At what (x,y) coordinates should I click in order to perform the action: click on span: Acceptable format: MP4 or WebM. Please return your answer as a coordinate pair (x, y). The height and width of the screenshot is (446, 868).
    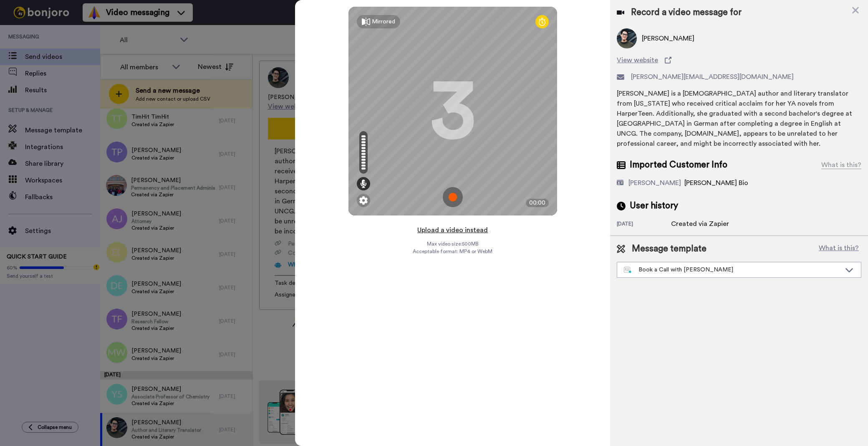
    Looking at the image, I should click on (452, 252).